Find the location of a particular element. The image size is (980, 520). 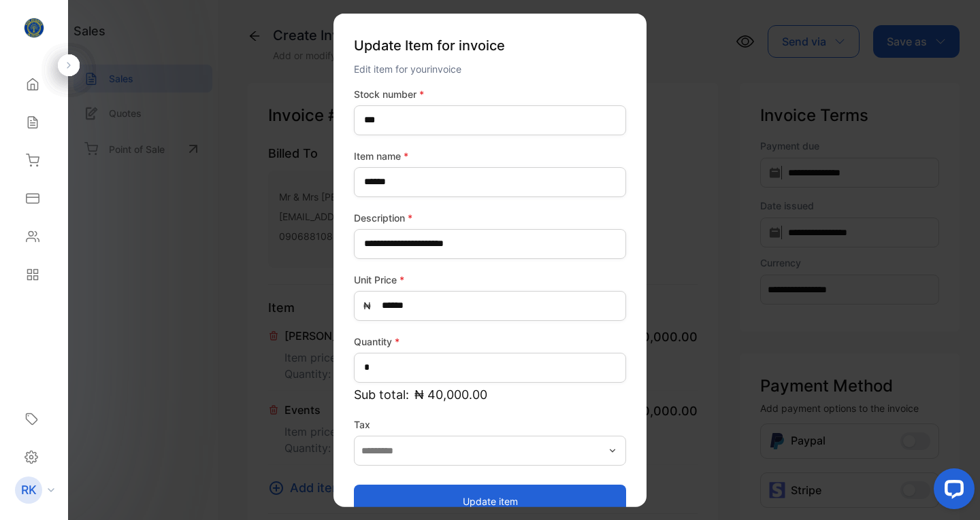

label: Description is located at coordinates (490, 217).